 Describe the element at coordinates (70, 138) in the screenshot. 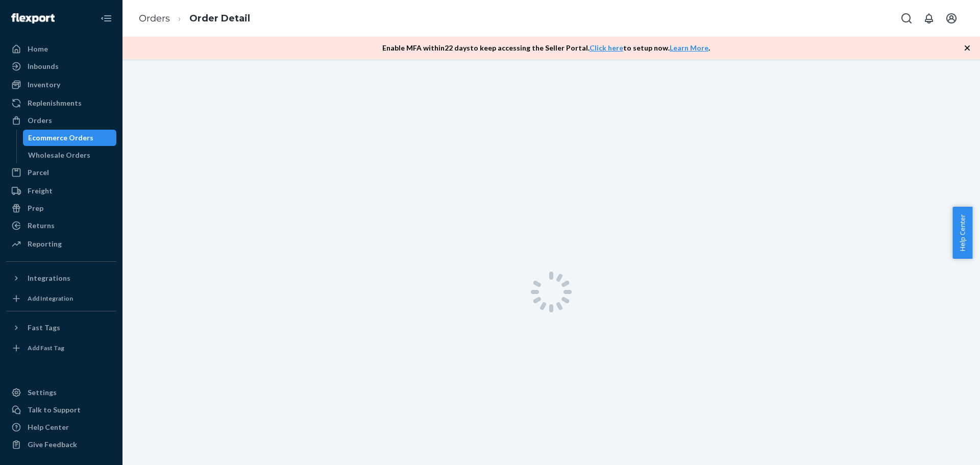

I see `a: Ecommerce Orders` at that location.